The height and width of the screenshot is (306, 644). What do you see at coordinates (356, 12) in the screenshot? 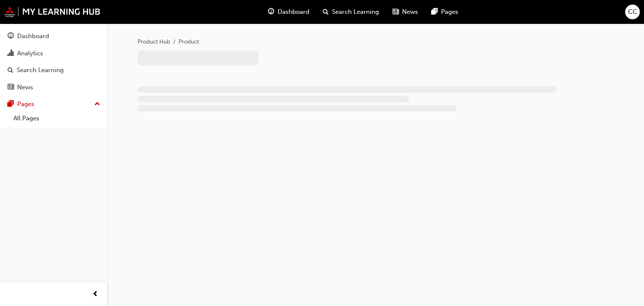
I see `span: Search Learning` at bounding box center [356, 12].